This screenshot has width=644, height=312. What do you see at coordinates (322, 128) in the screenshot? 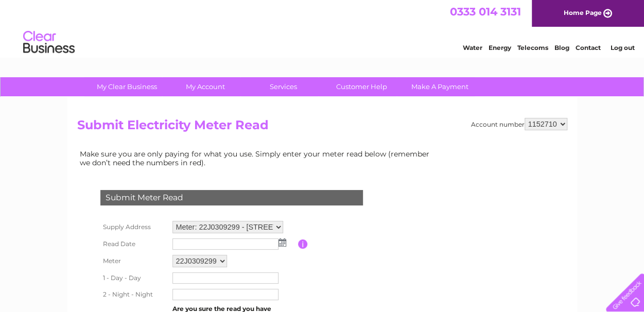
I see `h2: Submit Electricity Meter Read` at bounding box center [322, 128].